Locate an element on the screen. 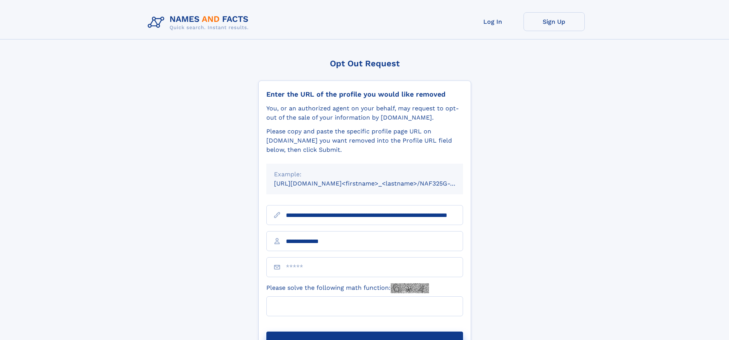 Image resolution: width=729 pixels, height=340 pixels. div: Opt Out Request is located at coordinates (365, 63).